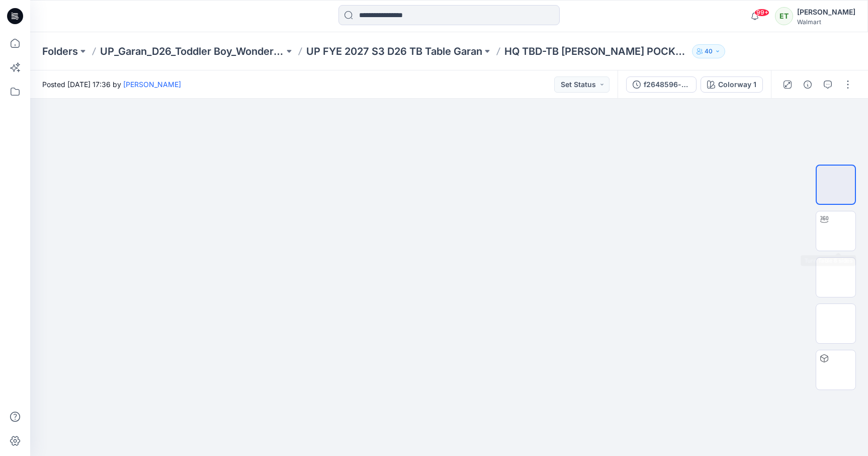 The image size is (868, 456). Describe the element at coordinates (60, 51) in the screenshot. I see `a: Folders` at that location.